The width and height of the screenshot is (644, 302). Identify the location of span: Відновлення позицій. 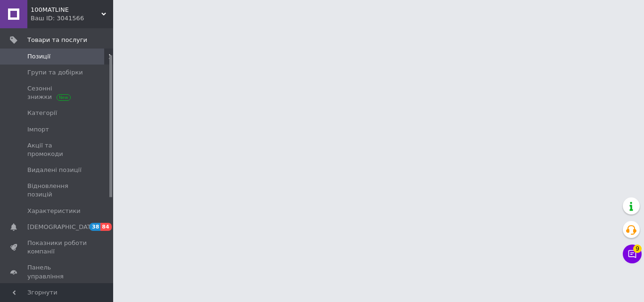
(57, 190).